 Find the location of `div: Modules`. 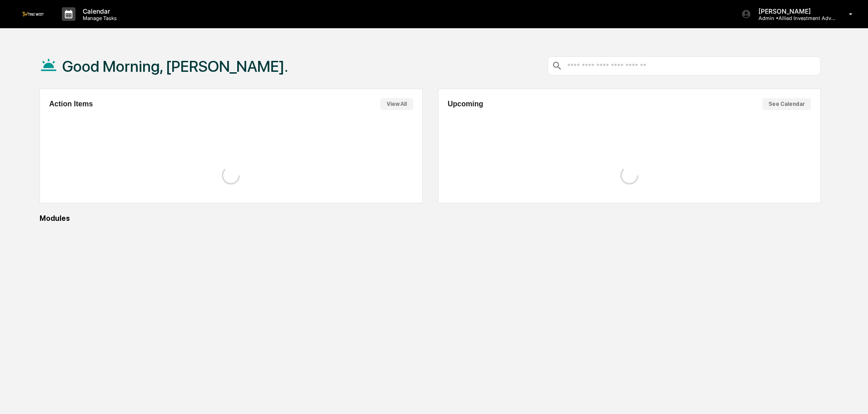

div: Modules is located at coordinates (430, 218).